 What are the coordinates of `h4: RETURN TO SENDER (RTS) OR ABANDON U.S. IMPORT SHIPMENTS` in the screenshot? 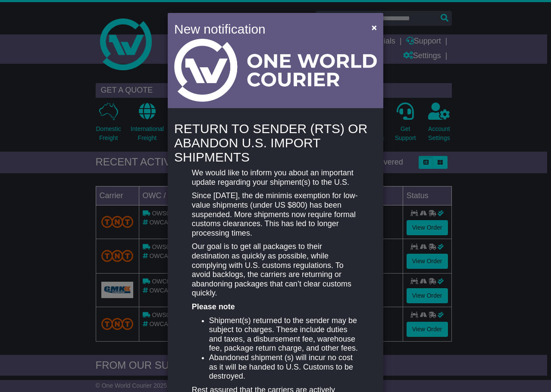 It's located at (276, 143).